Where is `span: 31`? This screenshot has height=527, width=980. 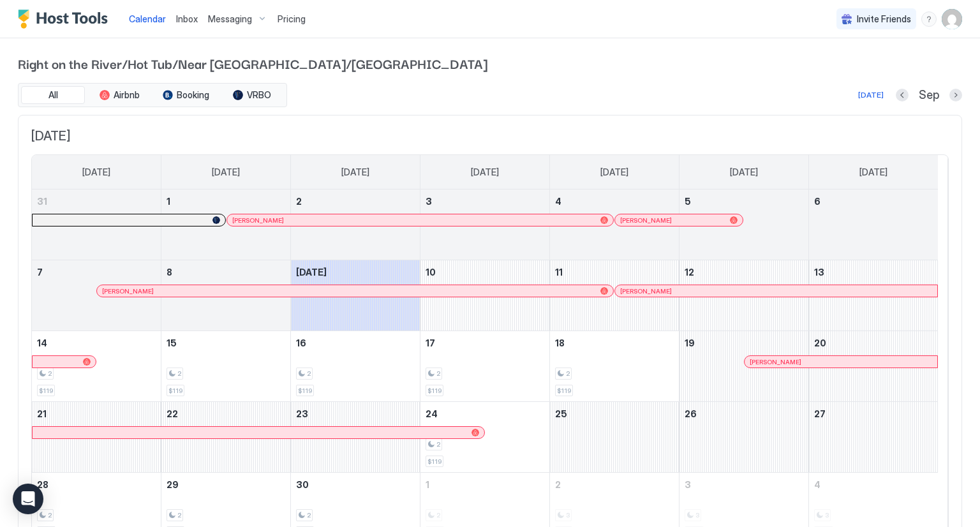
span: 31 is located at coordinates (42, 201).